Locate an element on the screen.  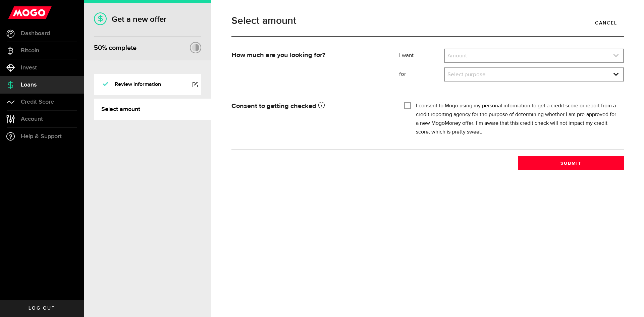
a: Cancel is located at coordinates (606, 23).